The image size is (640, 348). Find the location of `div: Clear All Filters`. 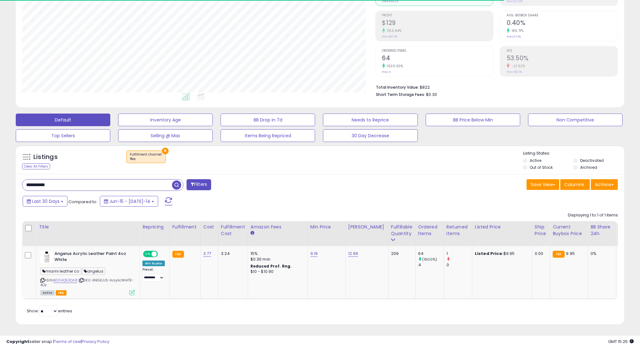

div: Clear All Filters is located at coordinates (36, 166).